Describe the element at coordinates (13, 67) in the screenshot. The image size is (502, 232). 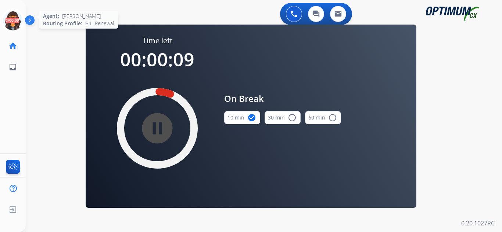
I see `mat-icon: inbox` at that location.